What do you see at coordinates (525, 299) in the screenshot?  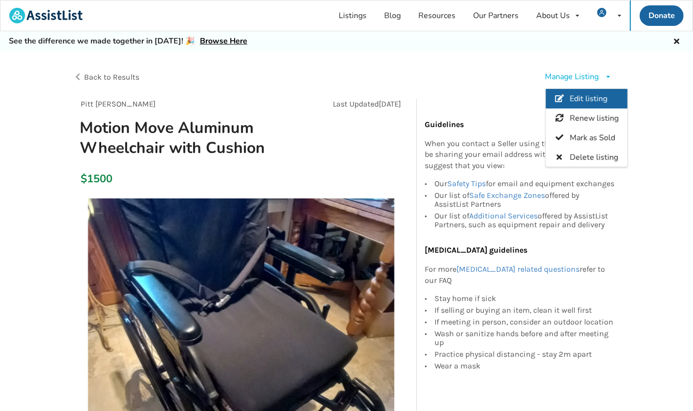 I see `div: Stay home if sick` at bounding box center [525, 299].